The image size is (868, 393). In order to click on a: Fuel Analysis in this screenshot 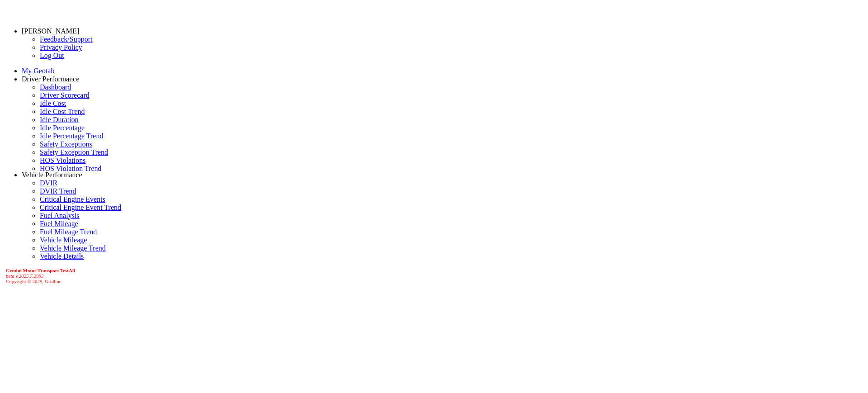, I will do `click(59, 215)`.